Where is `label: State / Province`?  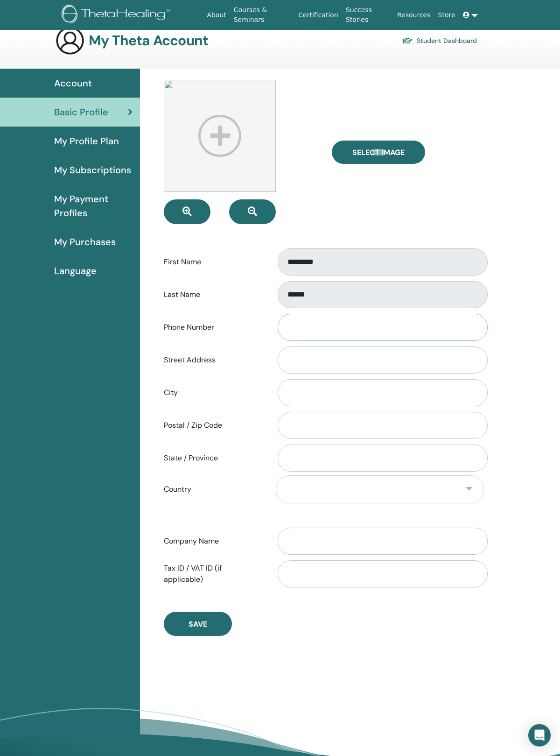
label: State / Province is located at coordinates (213, 458).